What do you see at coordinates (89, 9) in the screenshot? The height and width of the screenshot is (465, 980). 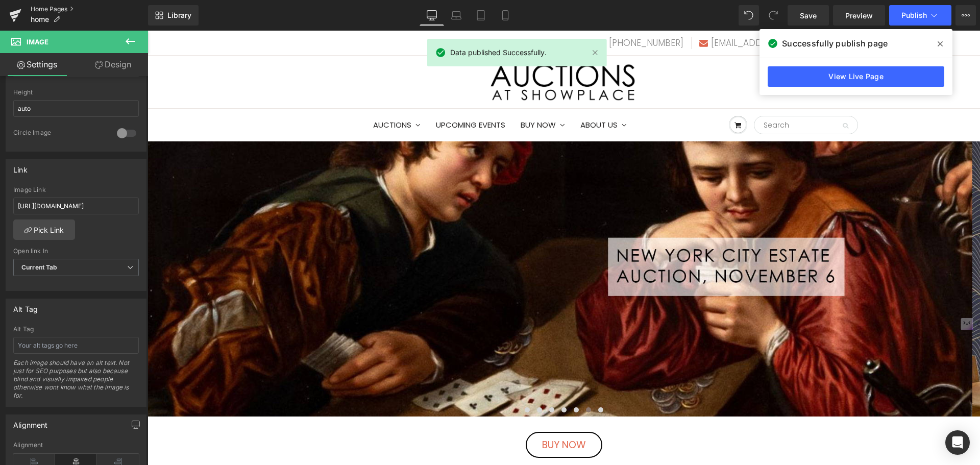 I see `a: Home Pages` at bounding box center [89, 9].